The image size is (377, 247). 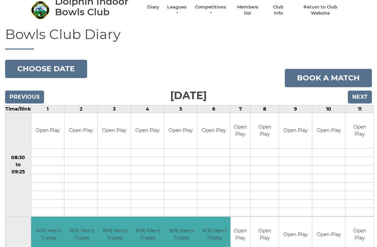 What do you see at coordinates (328, 78) in the screenshot?
I see `a: Book a match` at bounding box center [328, 78].